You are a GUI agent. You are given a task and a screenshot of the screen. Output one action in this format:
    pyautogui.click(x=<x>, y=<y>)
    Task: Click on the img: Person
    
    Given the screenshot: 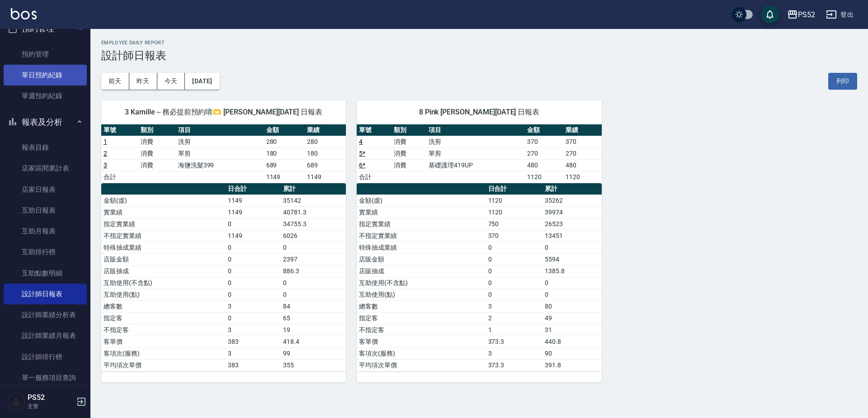 What is the action you would take?
    pyautogui.click(x=16, y=402)
    